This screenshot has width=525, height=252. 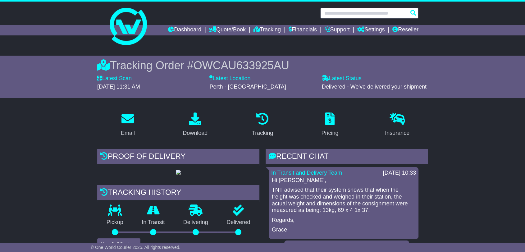 I want to click on a: Reseller, so click(x=405, y=30).